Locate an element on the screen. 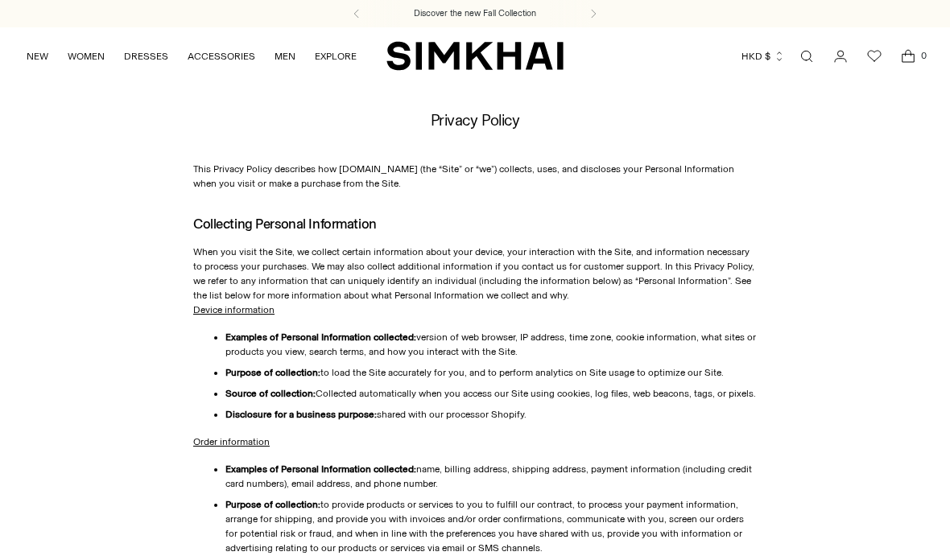 The width and height of the screenshot is (950, 560). strong: Disclosure for a business purpose: is located at coordinates (301, 415).